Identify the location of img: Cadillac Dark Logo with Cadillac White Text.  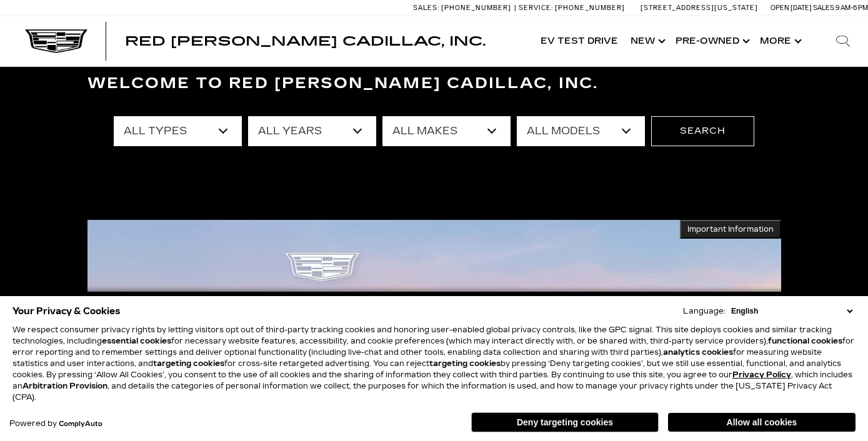
(57, 41).